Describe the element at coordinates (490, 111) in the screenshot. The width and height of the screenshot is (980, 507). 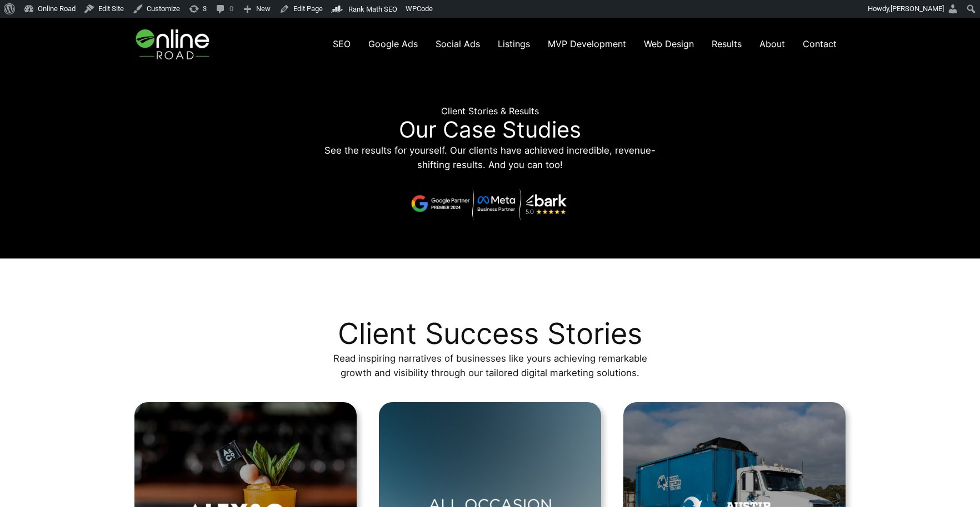
I see `h6: Client Stories & Results` at that location.